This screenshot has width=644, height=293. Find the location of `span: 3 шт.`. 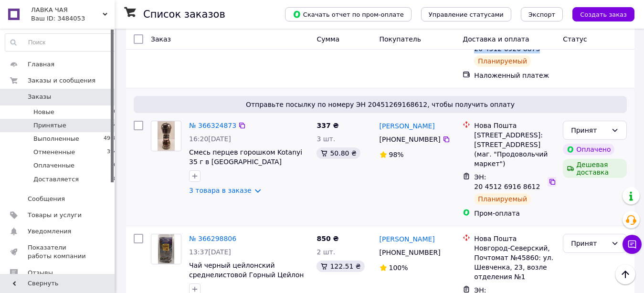

span: 3 шт. is located at coordinates (325, 139).